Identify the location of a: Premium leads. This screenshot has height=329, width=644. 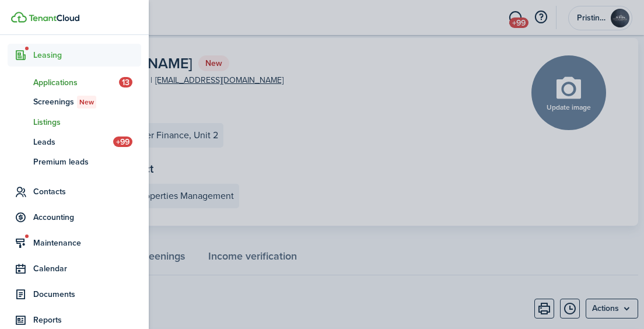
(74, 161).